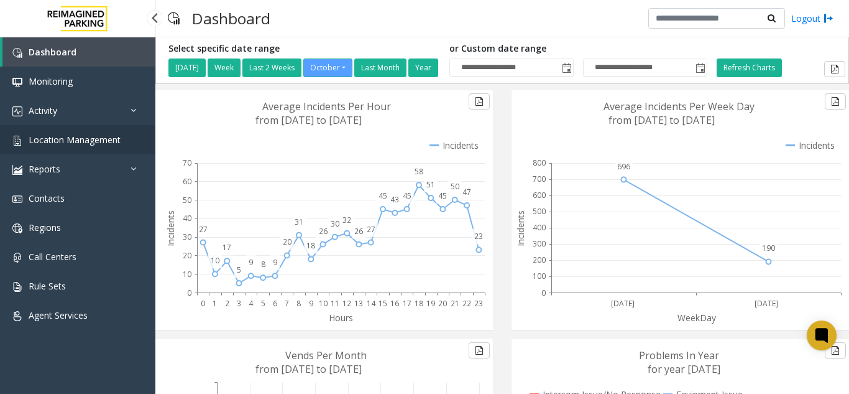 The width and height of the screenshot is (849, 394). I want to click on text: Vends Per Month, so click(326, 355).